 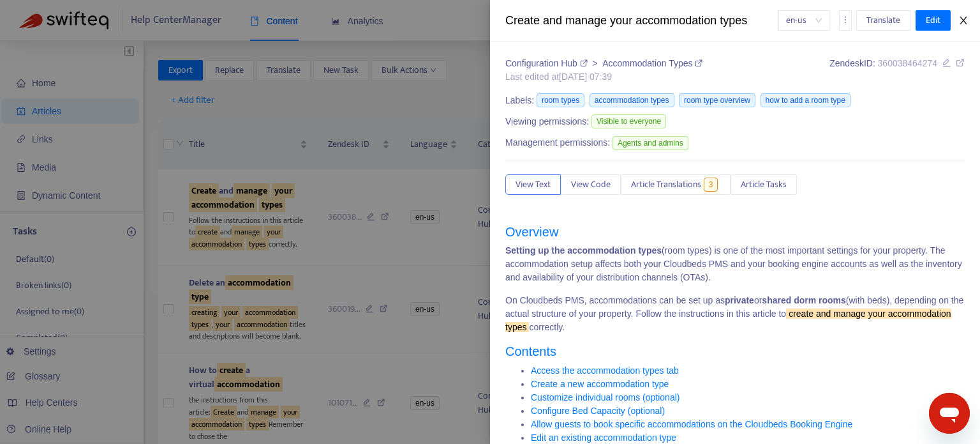 What do you see at coordinates (605, 370) in the screenshot?
I see `a: Access the accommodation types tab` at bounding box center [605, 370].